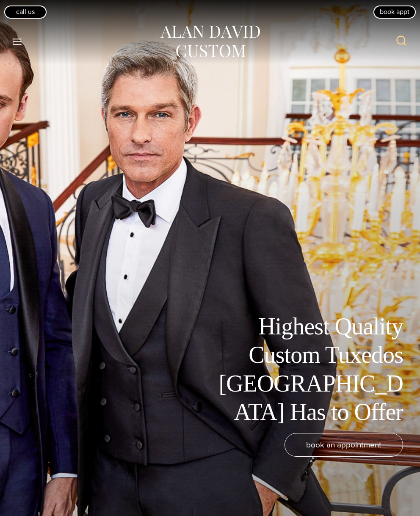  Describe the element at coordinates (401, 42) in the screenshot. I see `button: View Search Form` at that location.